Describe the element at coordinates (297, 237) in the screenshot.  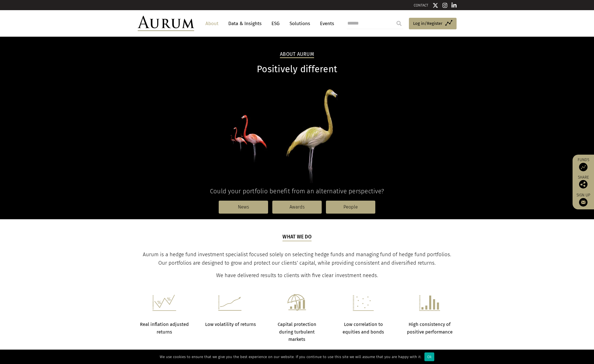
I see `h5: What we do` at that location.